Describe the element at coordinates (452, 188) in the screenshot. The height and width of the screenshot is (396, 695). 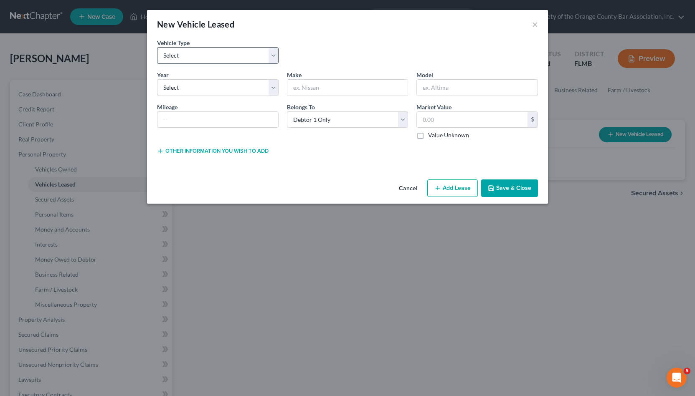
I see `button: Add Lease` at that location.